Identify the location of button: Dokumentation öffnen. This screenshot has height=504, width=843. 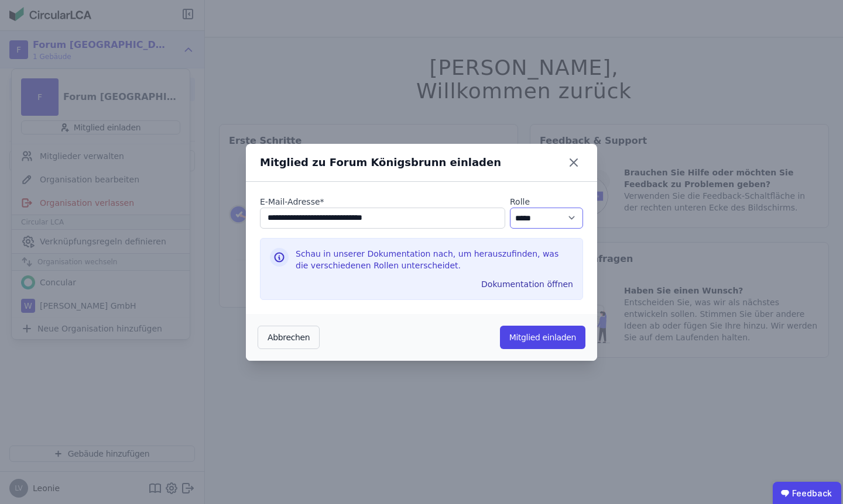
(527, 284).